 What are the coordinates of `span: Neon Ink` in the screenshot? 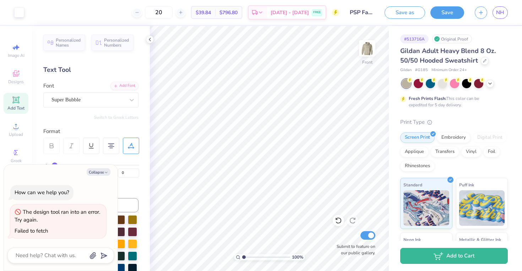 It's located at (412, 239).